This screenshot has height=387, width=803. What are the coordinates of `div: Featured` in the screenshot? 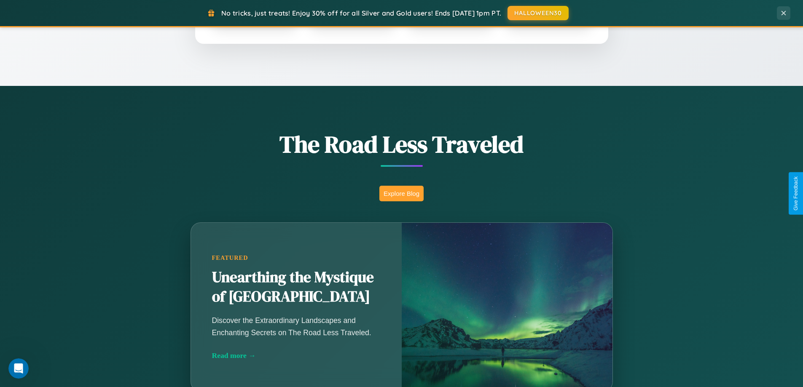 It's located at (296, 258).